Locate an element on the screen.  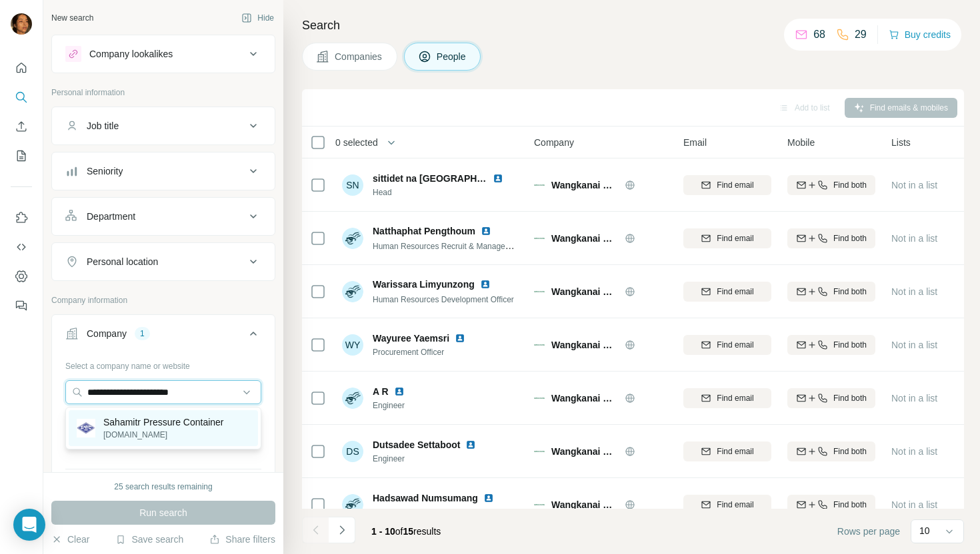
span: Email is located at coordinates (694, 142).